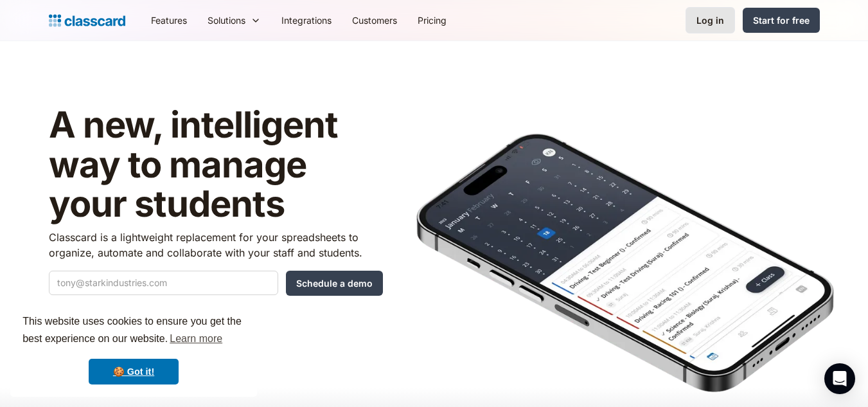 The width and height of the screenshot is (868, 407). I want to click on h1: A new, intelligent way to manage your students, so click(216, 165).